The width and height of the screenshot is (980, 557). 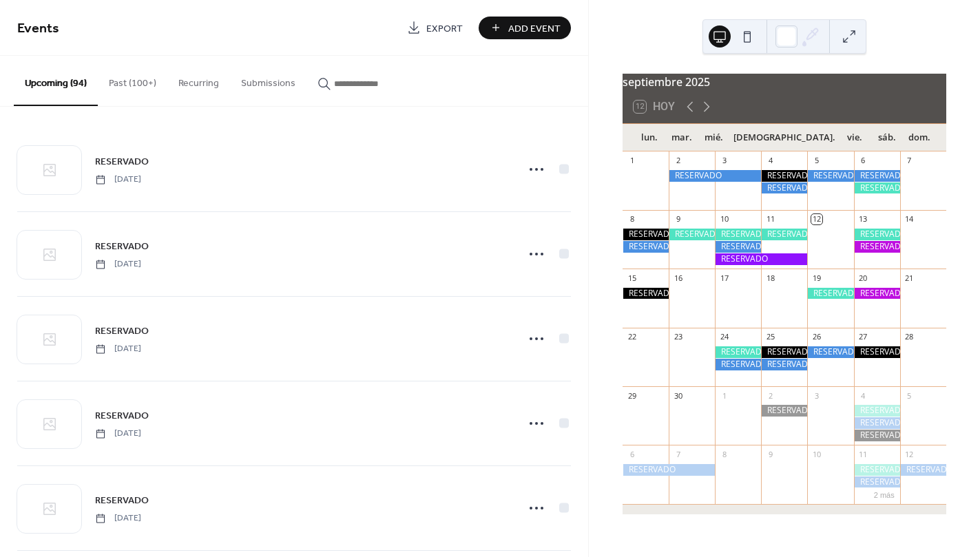 What do you see at coordinates (885, 494) in the screenshot?
I see `button: 2 más` at bounding box center [885, 494].